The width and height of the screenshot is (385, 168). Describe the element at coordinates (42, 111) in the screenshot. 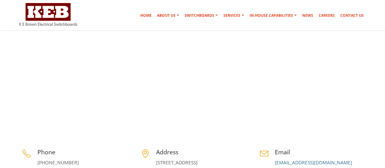

I see `h1: Contact Us` at that location.